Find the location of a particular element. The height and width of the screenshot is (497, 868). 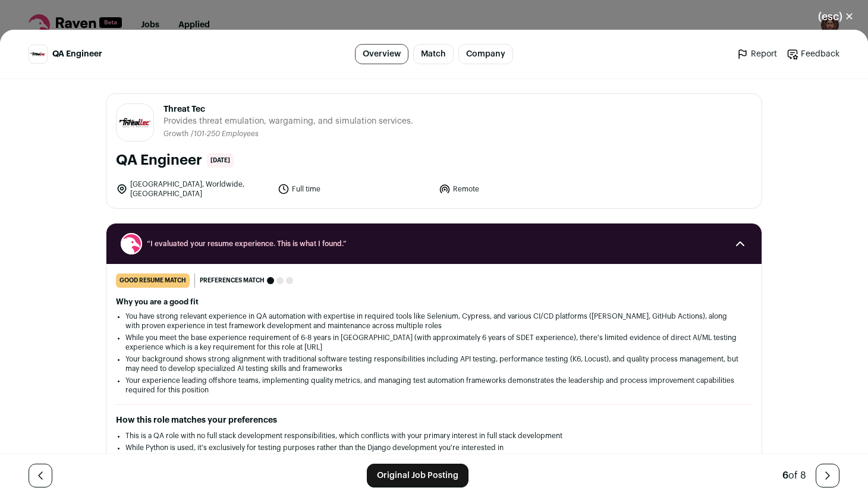

li: Growth is located at coordinates (177, 134).